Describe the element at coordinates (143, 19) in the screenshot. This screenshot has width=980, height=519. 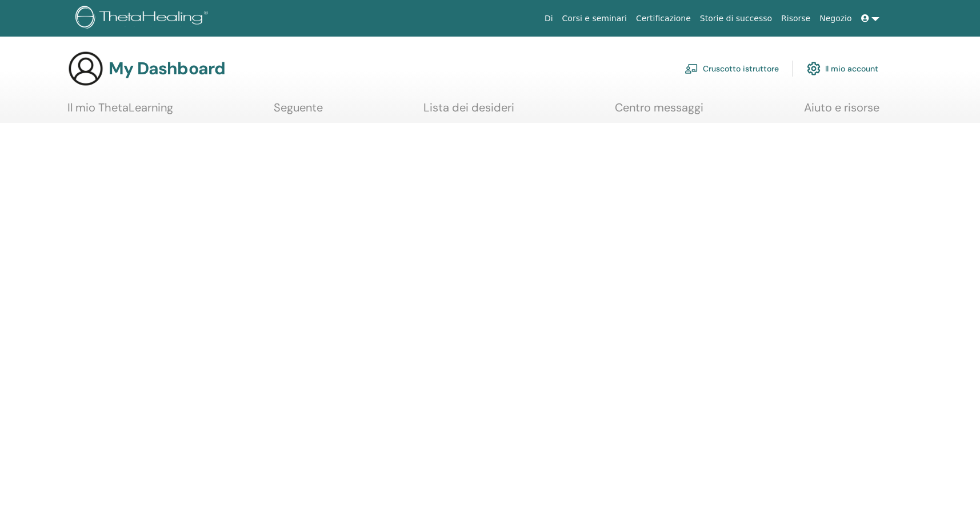
I see `img: logo.png` at that location.